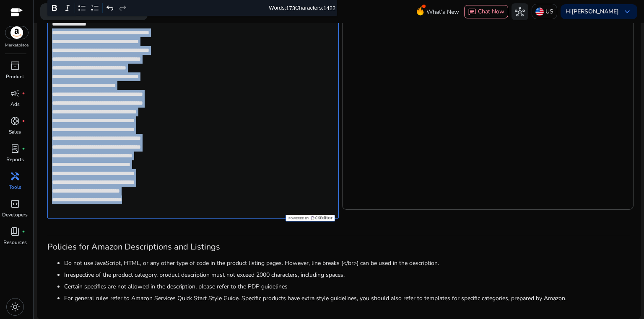  What do you see at coordinates (15, 307) in the screenshot?
I see `span: light_mode` at bounding box center [15, 307].